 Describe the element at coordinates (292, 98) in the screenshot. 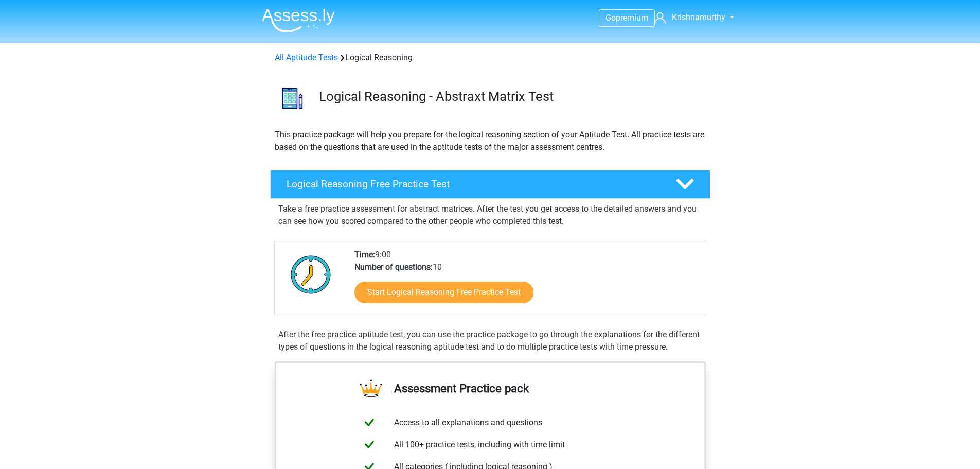

I see `img: logical reasoning` at that location.